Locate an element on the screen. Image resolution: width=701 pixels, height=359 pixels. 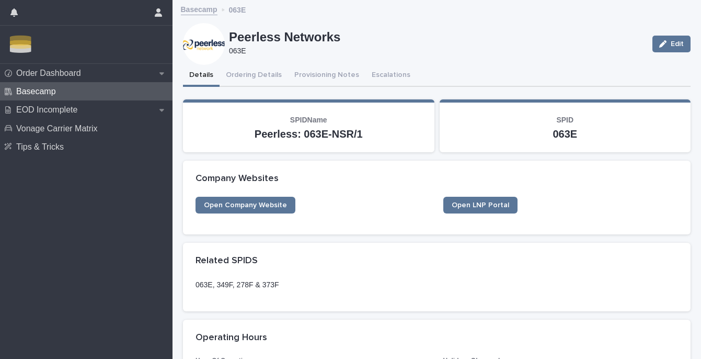
p: Order Dashboard is located at coordinates (51, 73).